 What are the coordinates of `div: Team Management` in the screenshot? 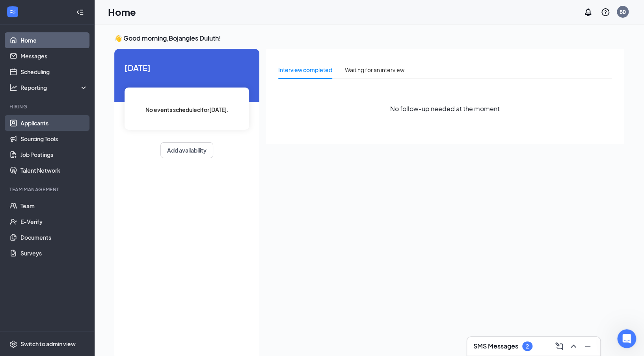 It's located at (48, 189).